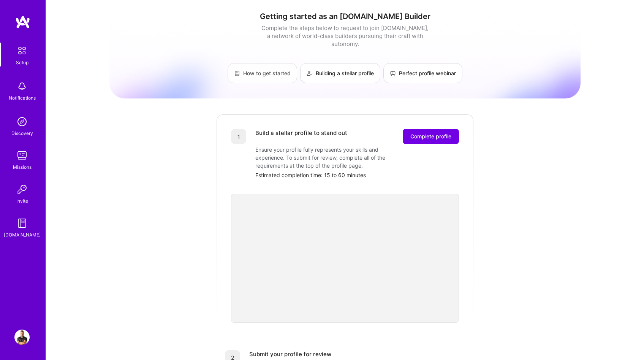  Describe the element at coordinates (22, 98) in the screenshot. I see `div: Notifications` at that location.